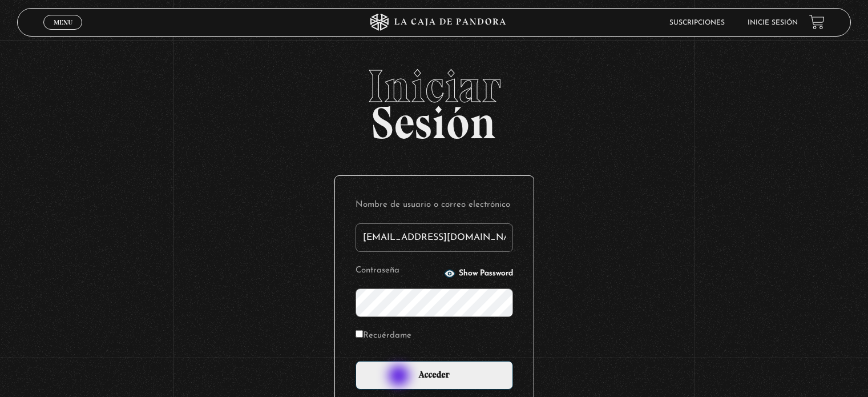 This screenshot has height=397, width=868. I want to click on span: Show Password, so click(486, 273).